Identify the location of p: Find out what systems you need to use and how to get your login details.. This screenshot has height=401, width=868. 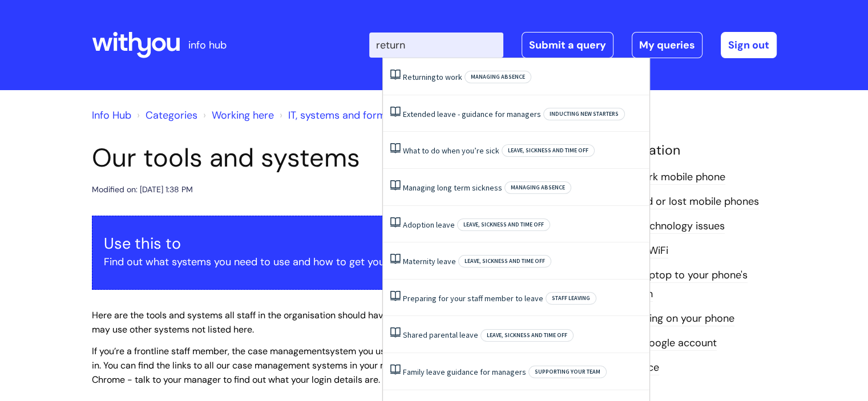
(318, 262).